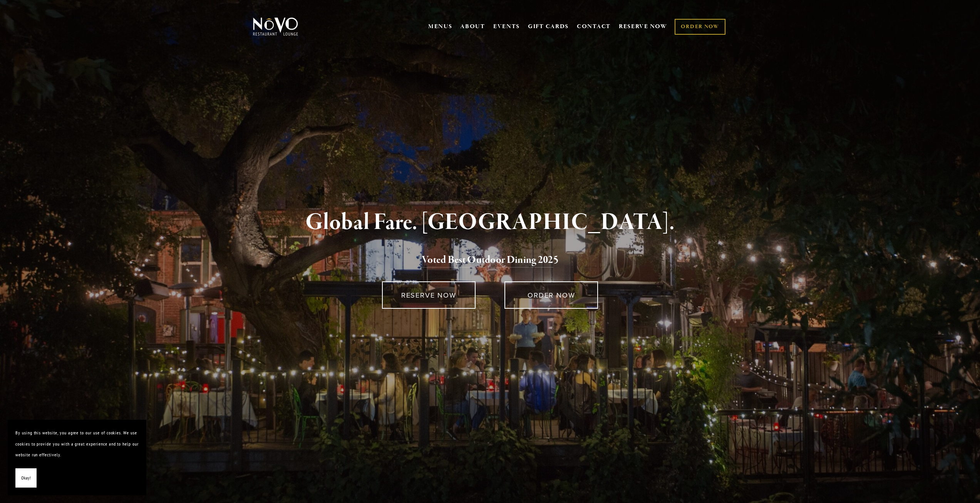 The image size is (980, 503). Describe the element at coordinates (26, 478) in the screenshot. I see `button: Okay!` at that location.